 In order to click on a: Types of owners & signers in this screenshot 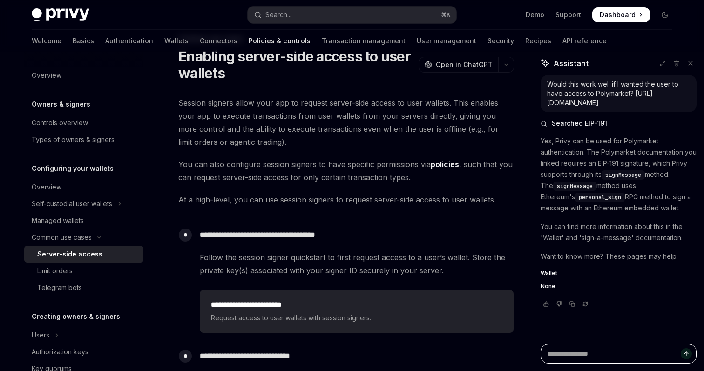, I will do `click(84, 140)`.